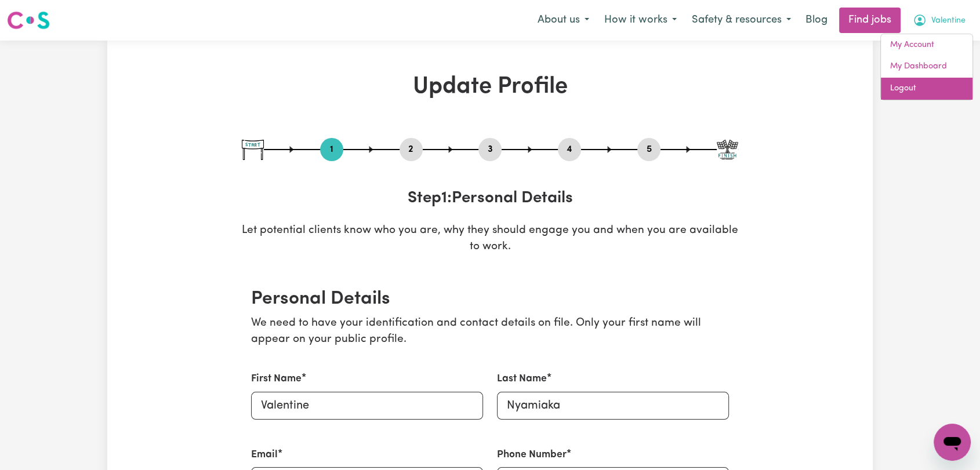 Image resolution: width=980 pixels, height=470 pixels. What do you see at coordinates (28, 20) in the screenshot?
I see `img: Careseekers logo` at bounding box center [28, 20].